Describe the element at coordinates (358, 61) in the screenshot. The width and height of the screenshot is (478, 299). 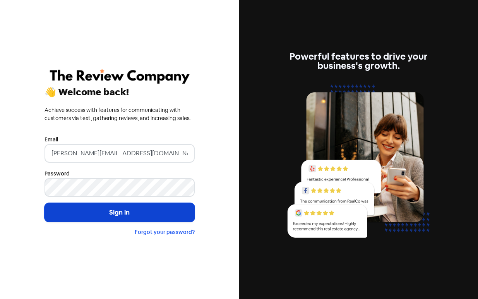
I see `div: Powerful features to drive your business's growth.` at that location.